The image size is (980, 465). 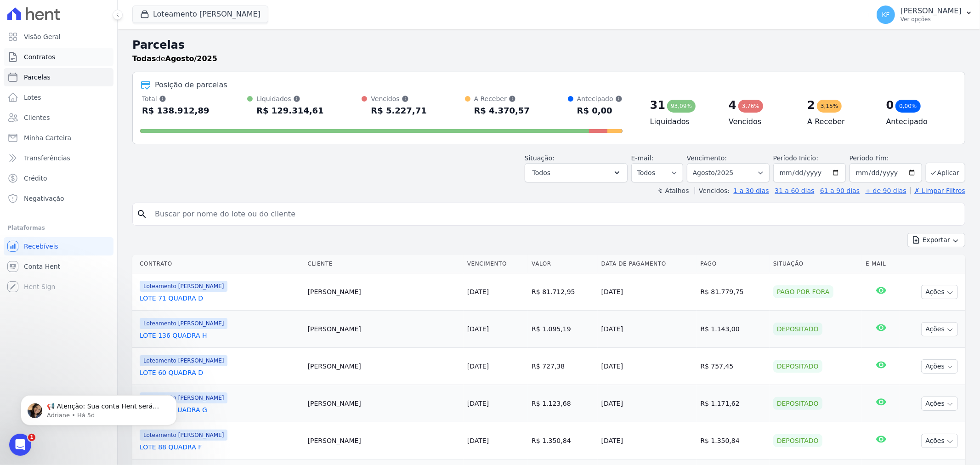 I want to click on div: 3,76%, so click(x=751, y=106).